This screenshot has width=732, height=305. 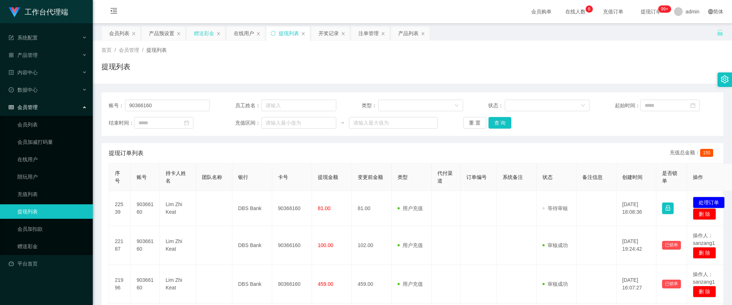 I want to click on span: 充值订单, so click(x=613, y=12).